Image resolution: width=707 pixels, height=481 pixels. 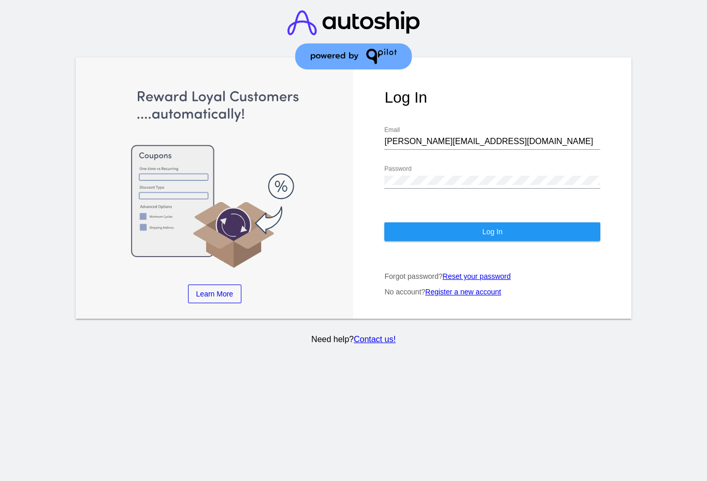 What do you see at coordinates (477, 276) in the screenshot?
I see `a: Reset your password` at bounding box center [477, 276].